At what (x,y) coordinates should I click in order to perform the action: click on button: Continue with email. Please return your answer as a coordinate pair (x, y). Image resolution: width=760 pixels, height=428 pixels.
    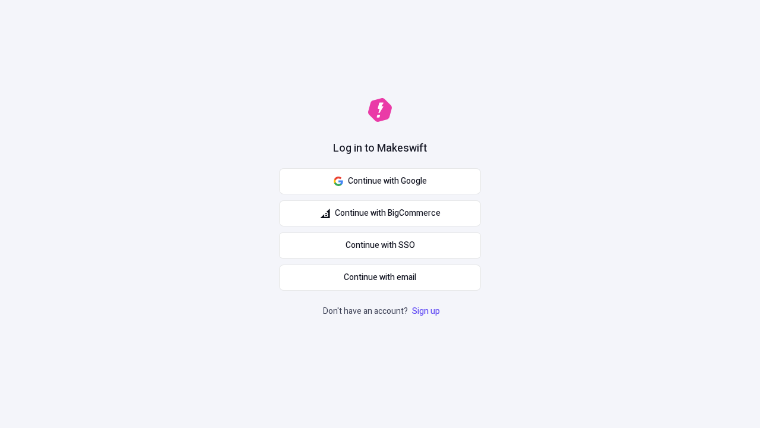
    Looking at the image, I should click on (380, 277).